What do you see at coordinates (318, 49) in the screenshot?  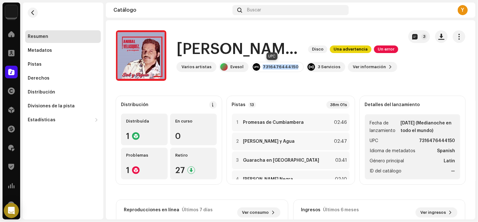 I see `span: Disco` at bounding box center [318, 49].